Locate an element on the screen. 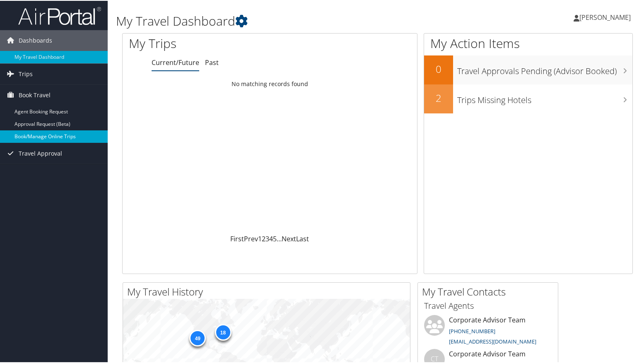  h1: My Travel Dashboard is located at coordinates (290, 20).